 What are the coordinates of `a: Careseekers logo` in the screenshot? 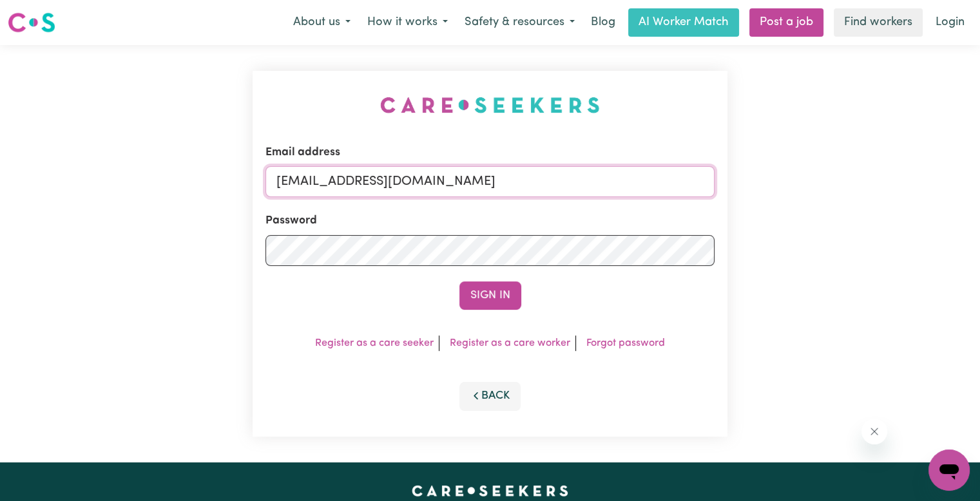 It's located at (32, 22).